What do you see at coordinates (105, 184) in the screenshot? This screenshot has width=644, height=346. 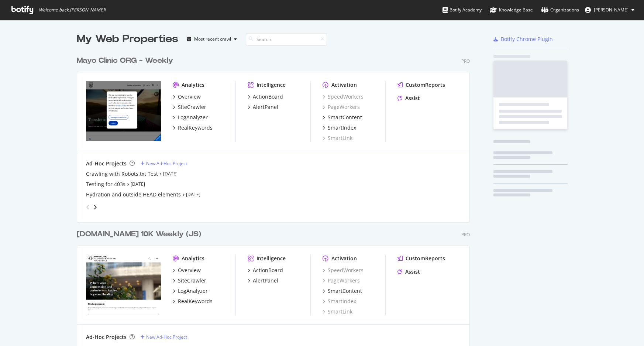 I see `a: Testing for 403s` at bounding box center [105, 184].